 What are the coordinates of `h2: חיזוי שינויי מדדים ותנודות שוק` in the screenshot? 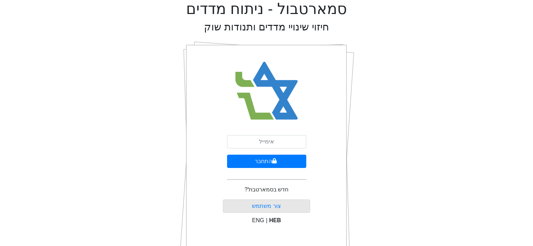 It's located at (266, 27).